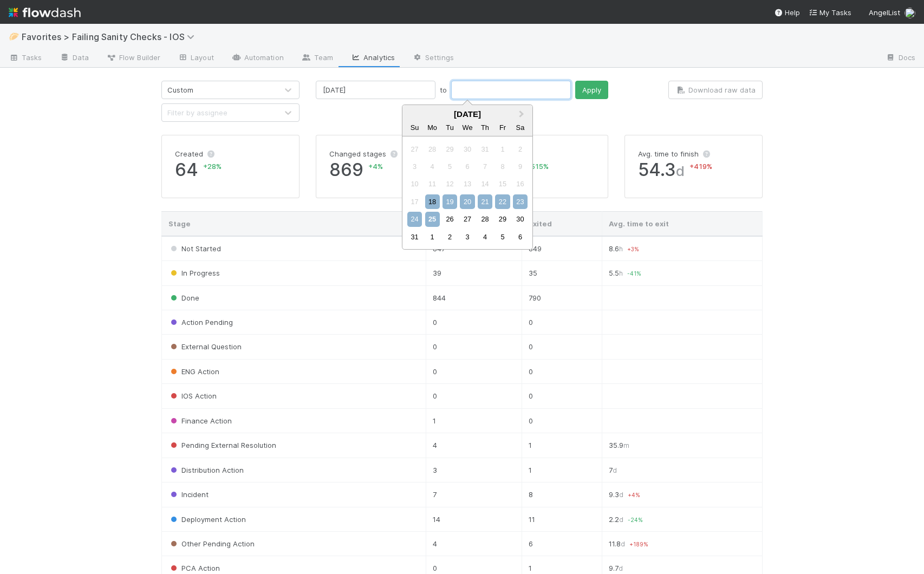 This screenshot has width=924, height=574. I want to click on a: Team, so click(317, 58).